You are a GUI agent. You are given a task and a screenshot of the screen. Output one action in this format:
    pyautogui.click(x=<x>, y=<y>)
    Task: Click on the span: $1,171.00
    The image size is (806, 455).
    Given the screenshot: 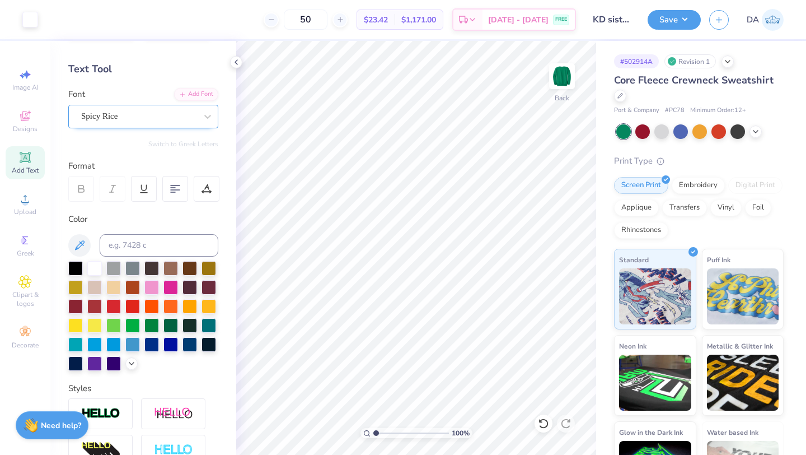 What is the action you would take?
    pyautogui.click(x=419, y=20)
    